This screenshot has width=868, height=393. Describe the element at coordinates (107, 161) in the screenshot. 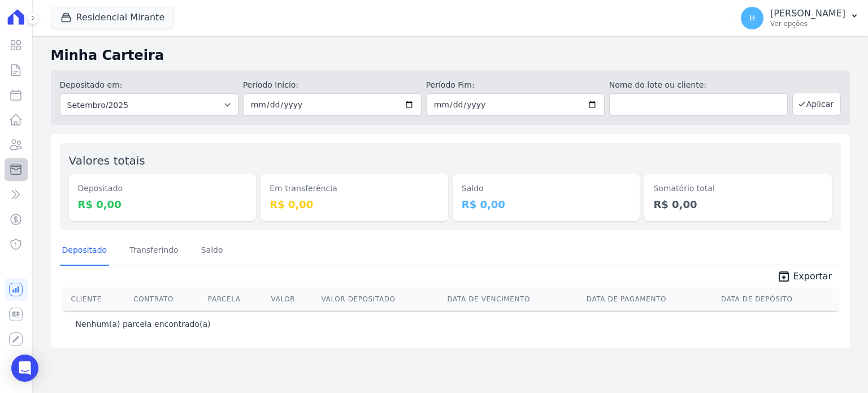

I see `label: Valores totais` at that location.